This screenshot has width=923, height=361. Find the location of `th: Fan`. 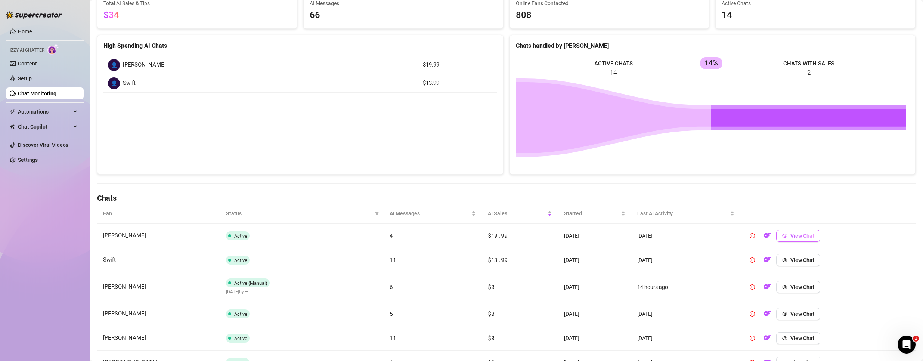

th: Fan is located at coordinates (158, 213).